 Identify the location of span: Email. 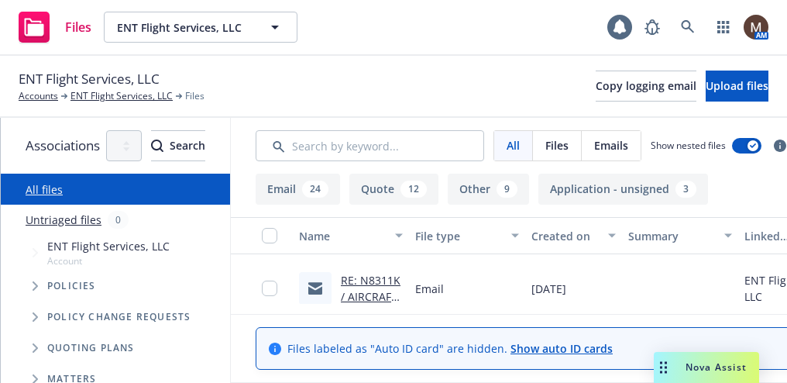
(429, 288).